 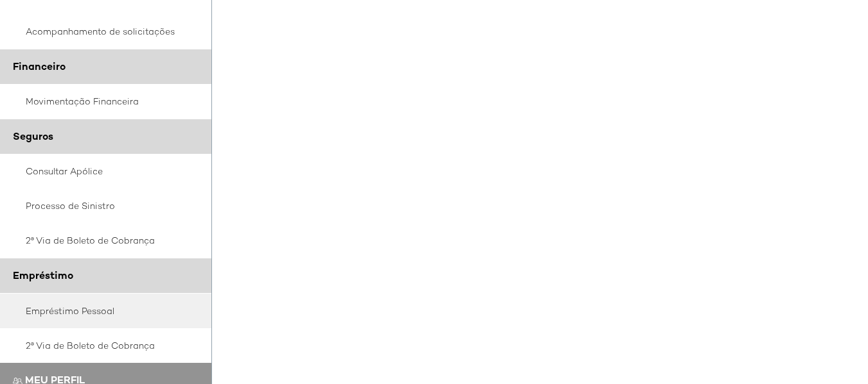 What do you see at coordinates (33, 136) in the screenshot?
I see `span: Seguros` at bounding box center [33, 136].